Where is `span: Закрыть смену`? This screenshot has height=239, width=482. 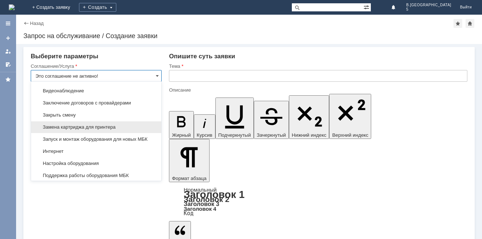
span: Закрыть смену is located at coordinates (96, 115).